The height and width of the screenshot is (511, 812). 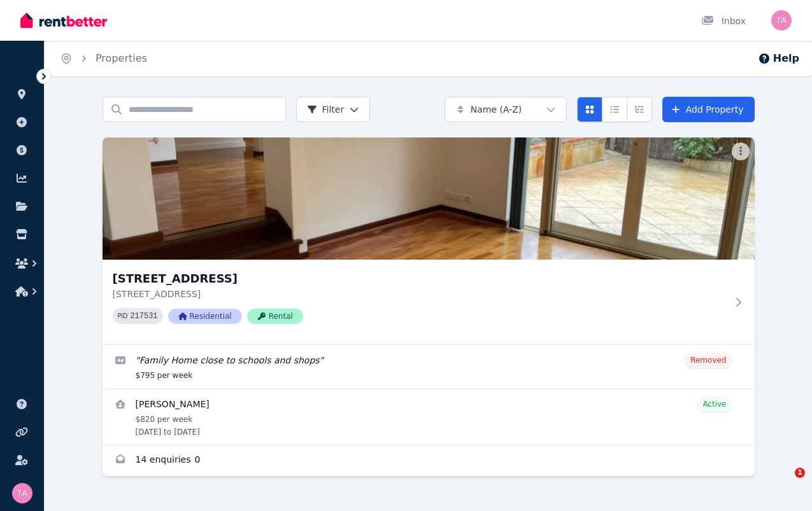 What do you see at coordinates (614, 110) in the screenshot?
I see `div: View options` at bounding box center [614, 110].